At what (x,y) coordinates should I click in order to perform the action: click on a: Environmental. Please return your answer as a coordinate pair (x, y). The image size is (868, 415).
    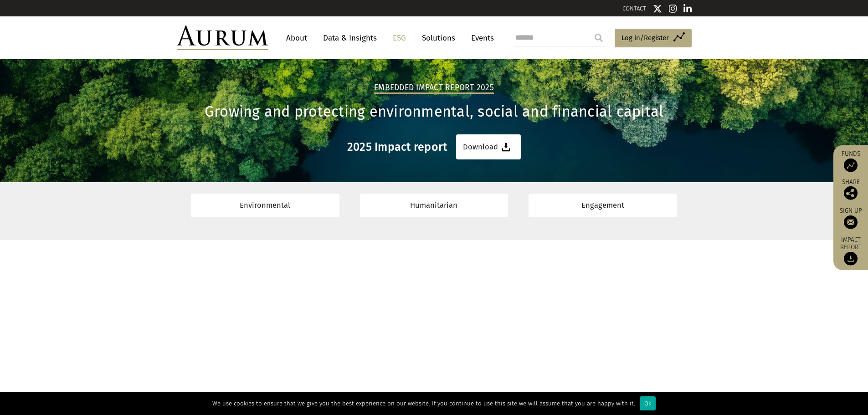
    Looking at the image, I should click on (265, 205).